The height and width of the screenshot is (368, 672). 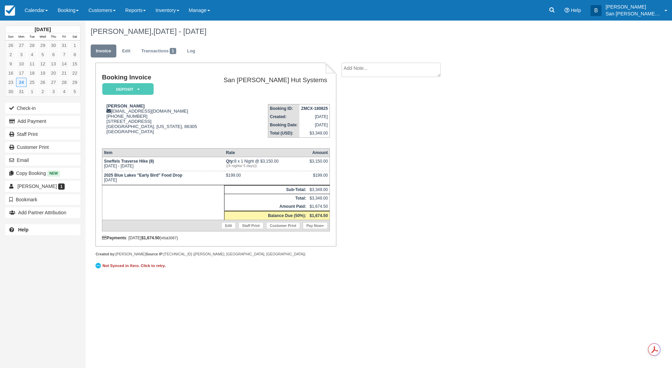 I want to click on button: Add Partner Attribution, so click(x=43, y=213).